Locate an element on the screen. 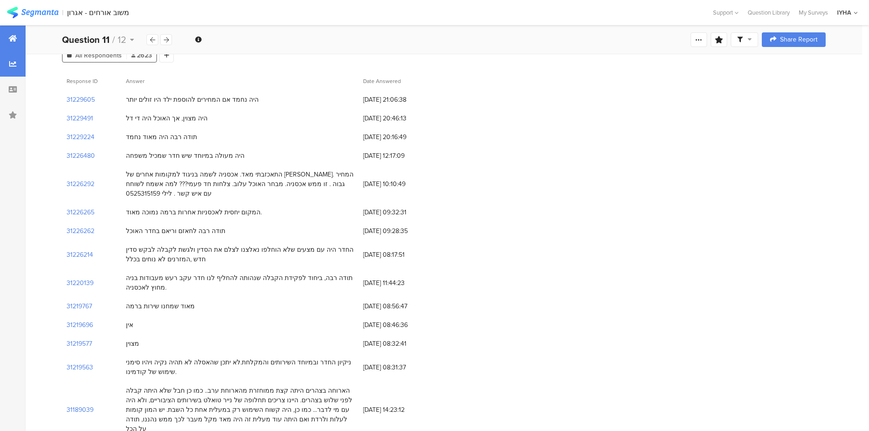  div: IYHA is located at coordinates (844, 12).